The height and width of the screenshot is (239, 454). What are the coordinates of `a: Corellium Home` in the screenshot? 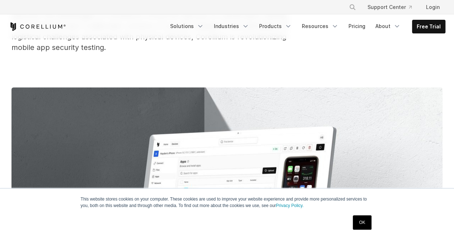 It's located at (37, 27).